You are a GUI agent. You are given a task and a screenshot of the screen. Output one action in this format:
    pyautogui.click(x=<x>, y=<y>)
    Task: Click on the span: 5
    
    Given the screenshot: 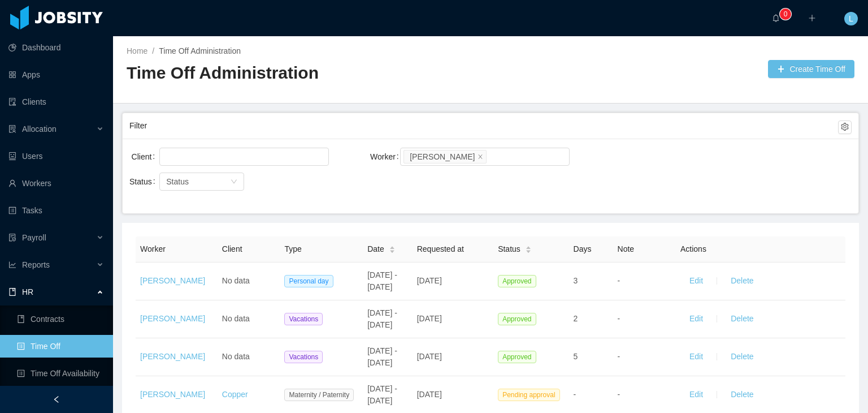 What is the action you would take?
    pyautogui.click(x=576, y=356)
    